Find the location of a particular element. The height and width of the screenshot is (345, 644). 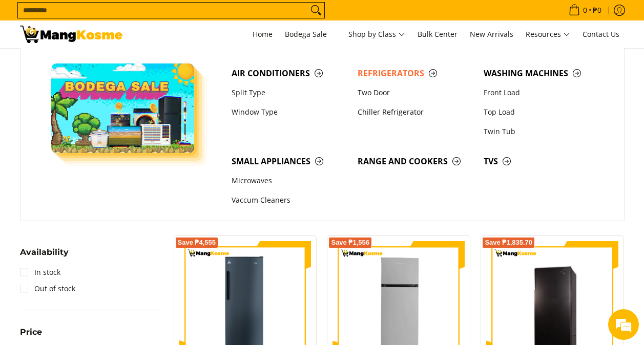

a: Small Appliances is located at coordinates (289, 161).